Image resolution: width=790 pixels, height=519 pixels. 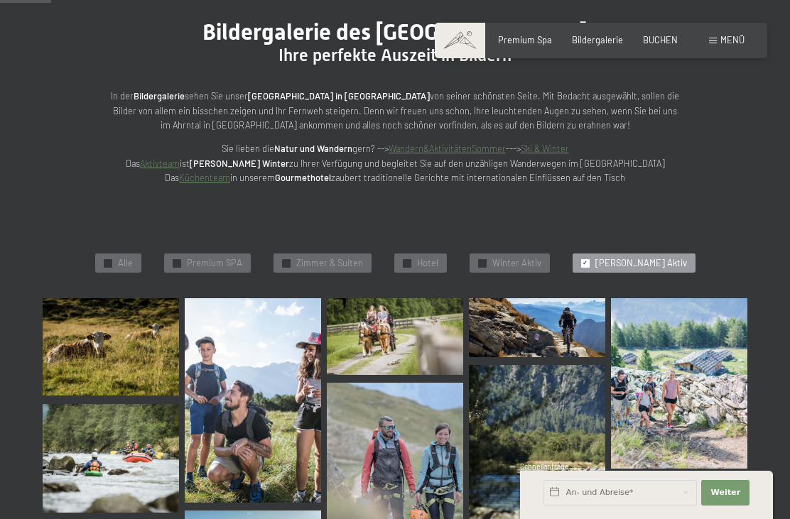 What do you see at coordinates (545, 149) in the screenshot?
I see `a: Ski & Winter` at bounding box center [545, 149].